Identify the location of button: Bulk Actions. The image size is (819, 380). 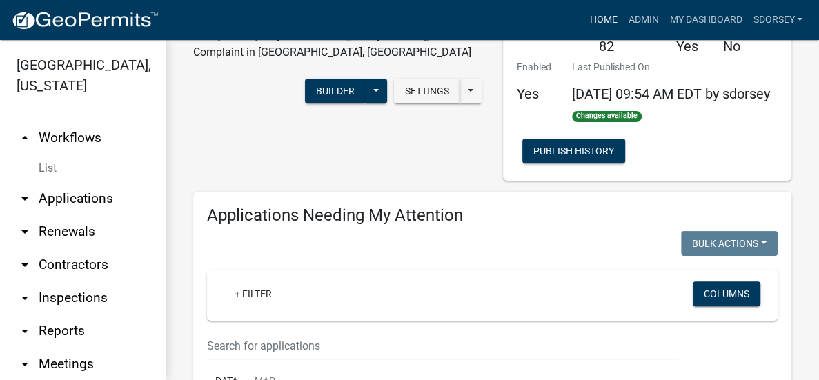
(729, 244).